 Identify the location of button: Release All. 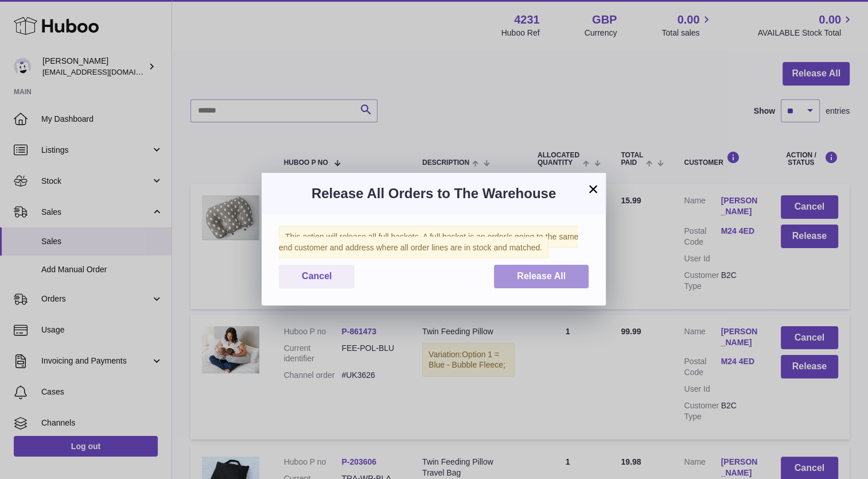
(541, 276).